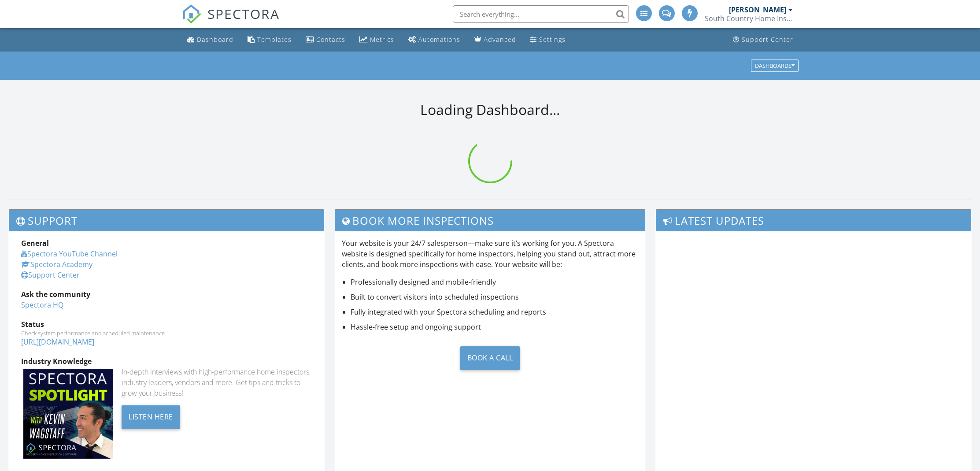  I want to click on a: Spectora HQ, so click(42, 305).